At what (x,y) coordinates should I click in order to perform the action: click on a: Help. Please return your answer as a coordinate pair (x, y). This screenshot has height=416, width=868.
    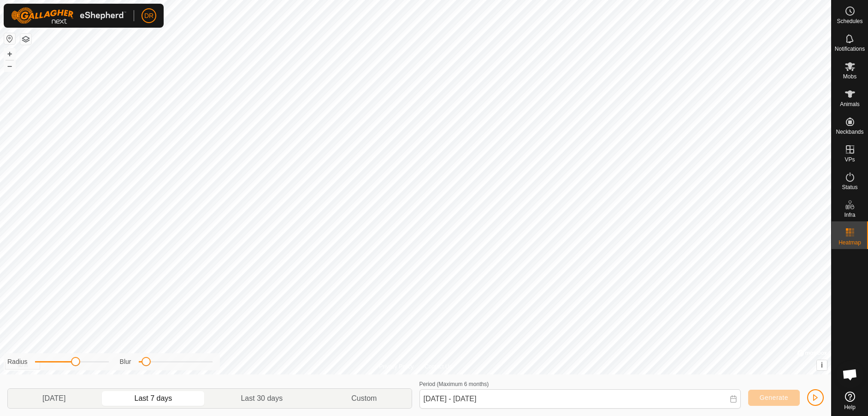
    Looking at the image, I should click on (850, 400).